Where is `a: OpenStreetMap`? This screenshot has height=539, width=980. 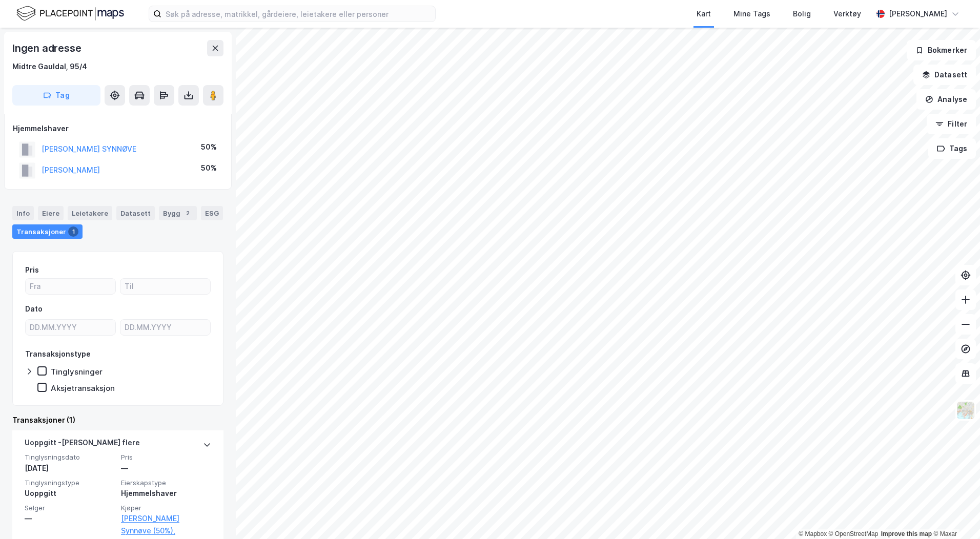 a: OpenStreetMap is located at coordinates (854, 534).